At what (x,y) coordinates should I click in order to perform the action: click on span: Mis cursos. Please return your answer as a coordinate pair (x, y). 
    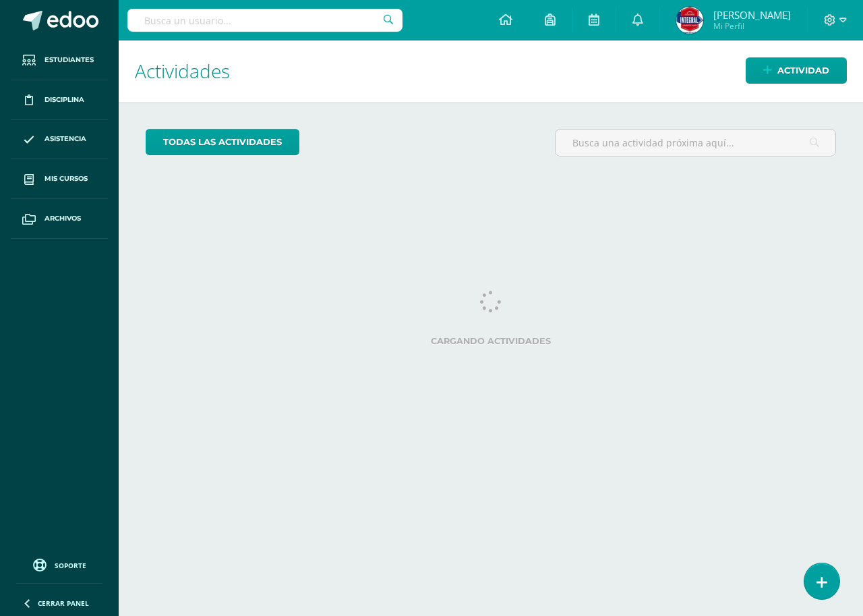
    Looking at the image, I should click on (66, 178).